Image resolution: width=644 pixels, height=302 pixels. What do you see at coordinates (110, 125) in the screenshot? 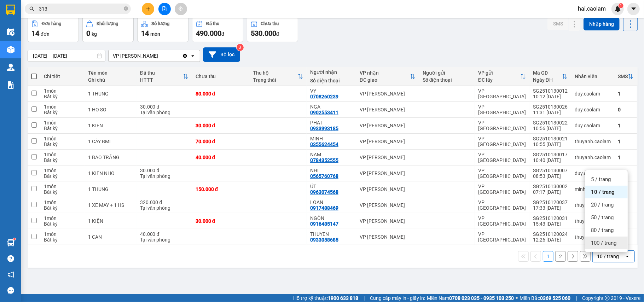
I see `div: 1 KIEN` at bounding box center [110, 125].